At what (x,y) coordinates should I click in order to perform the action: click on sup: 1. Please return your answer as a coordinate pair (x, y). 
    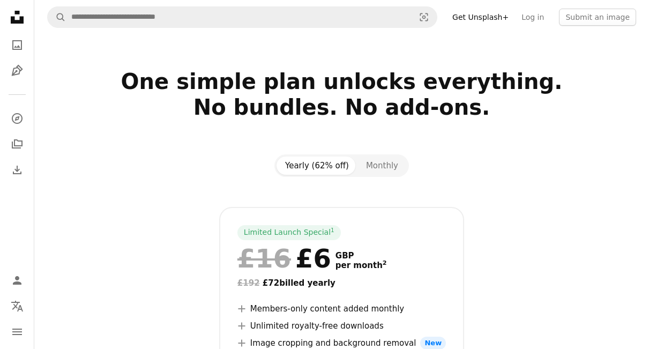
    Looking at the image, I should click on (332, 230).